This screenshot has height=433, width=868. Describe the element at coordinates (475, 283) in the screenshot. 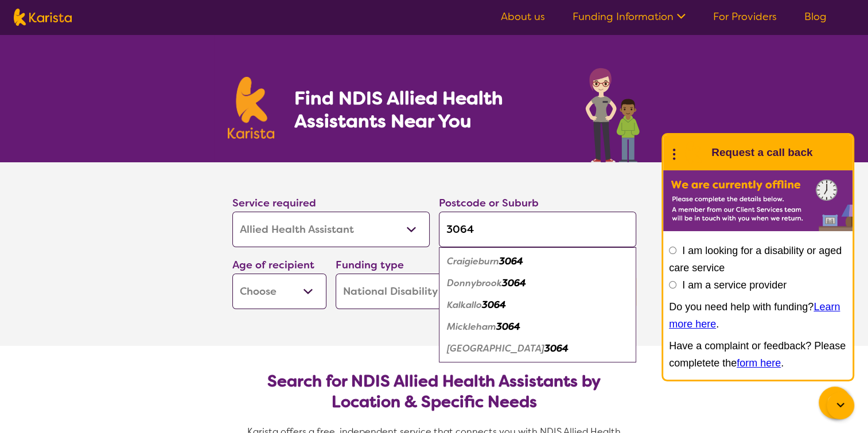

I see `em: Donnybrook` at that location.